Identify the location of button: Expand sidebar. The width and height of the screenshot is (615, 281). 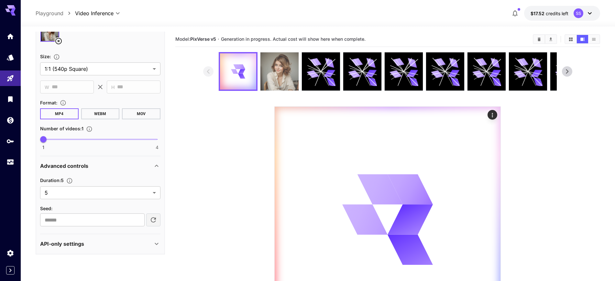
(10, 270).